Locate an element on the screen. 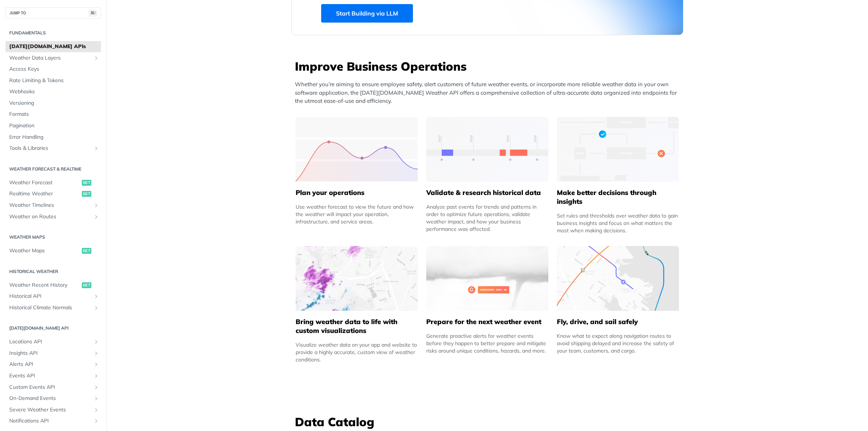  a: Access Keys is located at coordinates (54, 69).